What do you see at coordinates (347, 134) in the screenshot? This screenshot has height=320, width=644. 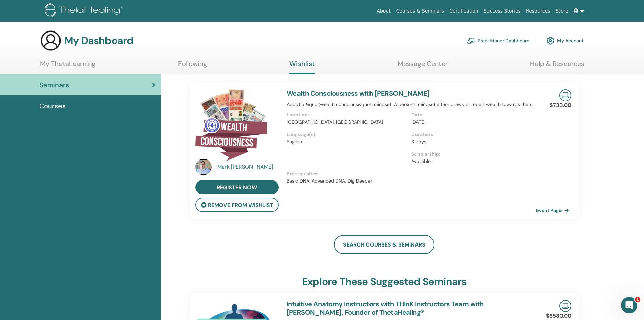 I see `p: Language(s) :` at bounding box center [347, 134].